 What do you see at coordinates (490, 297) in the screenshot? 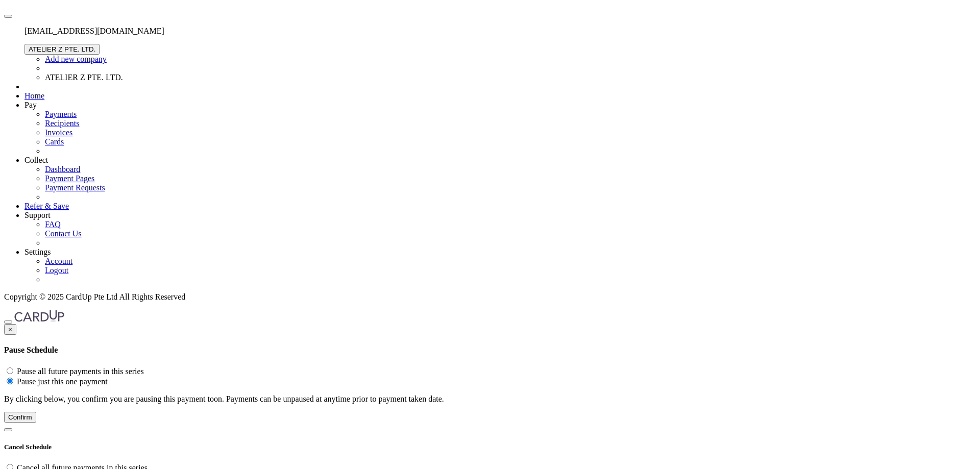
I see `p: Copyright © 2025 CardUp Pte Ltd All Rights Reserved` at bounding box center [490, 297].